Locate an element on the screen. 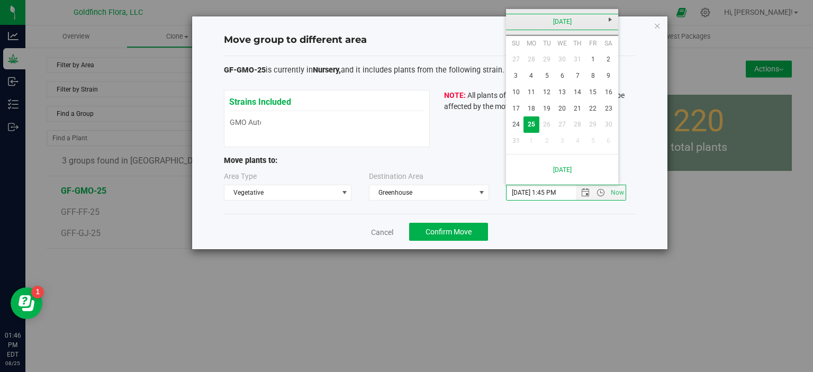 The image size is (813, 372). span: Strains Included is located at coordinates (260, 99).